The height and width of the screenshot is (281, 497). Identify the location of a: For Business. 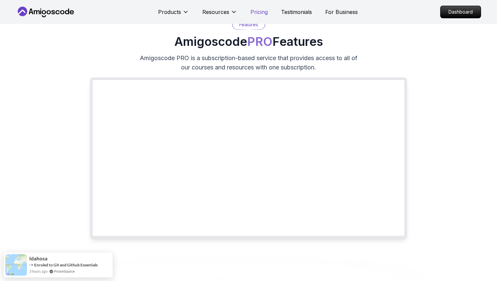
(341, 12).